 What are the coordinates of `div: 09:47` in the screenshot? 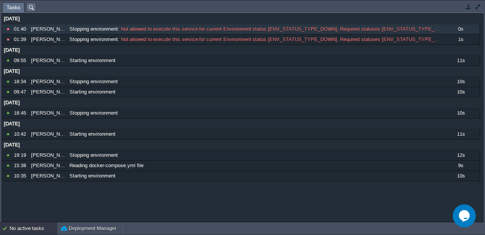 It's located at (21, 92).